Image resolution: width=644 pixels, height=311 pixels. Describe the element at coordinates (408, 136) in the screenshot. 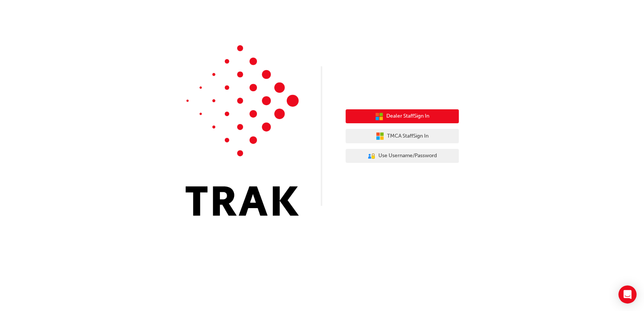

I see `span: TMCA Staff Sign In` at that location.